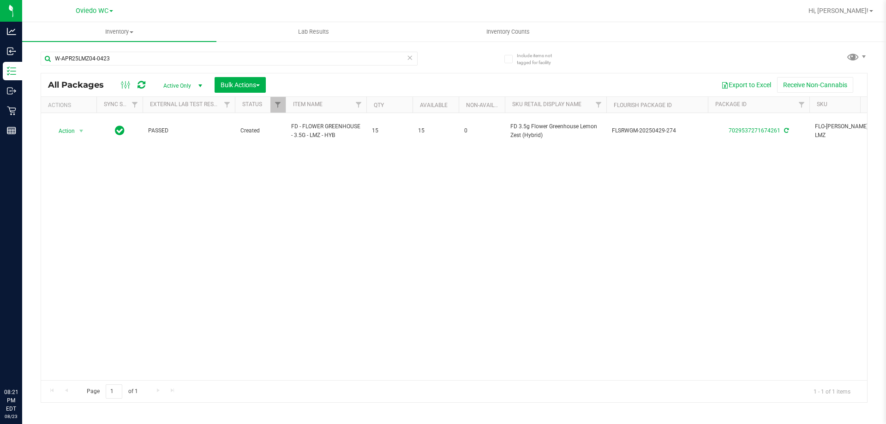 Image resolution: width=886 pixels, height=424 pixels. What do you see at coordinates (832, 391) in the screenshot?
I see `span: 1 - 1 of 1 items` at bounding box center [832, 391].